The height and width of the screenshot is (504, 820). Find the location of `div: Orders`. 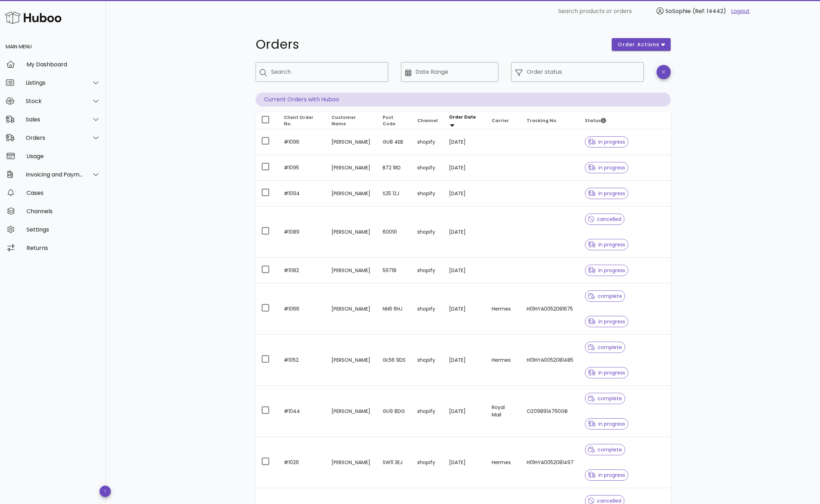

div: Orders is located at coordinates (54, 138).